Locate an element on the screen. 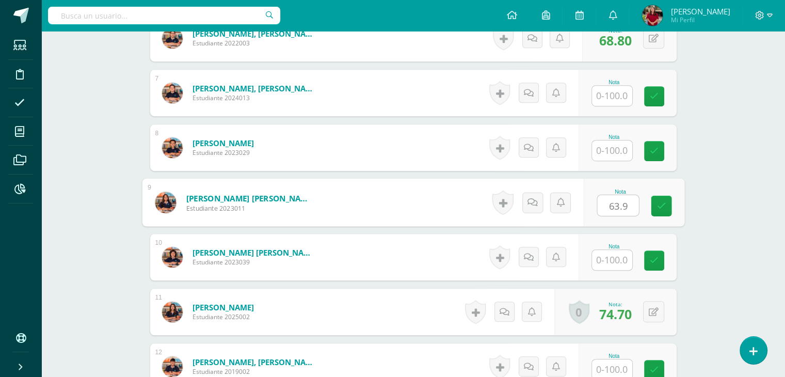 The image size is (785, 377). img: f43e27e3ed8d81362cd13648f0beaef1.png is located at coordinates (172, 93).